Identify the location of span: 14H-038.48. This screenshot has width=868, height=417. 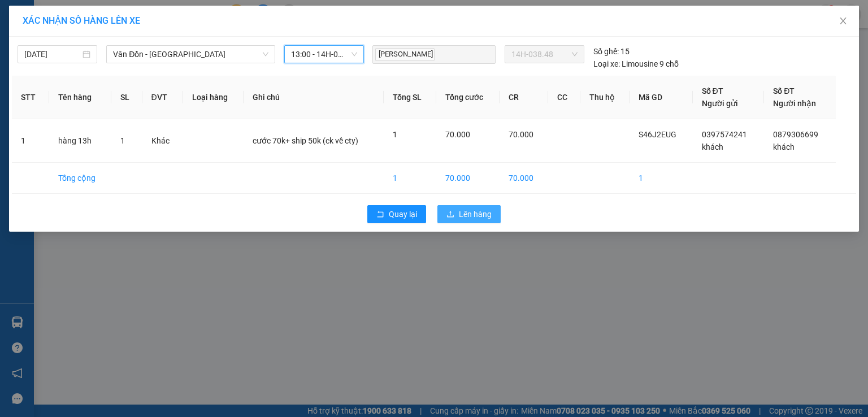
(544, 54).